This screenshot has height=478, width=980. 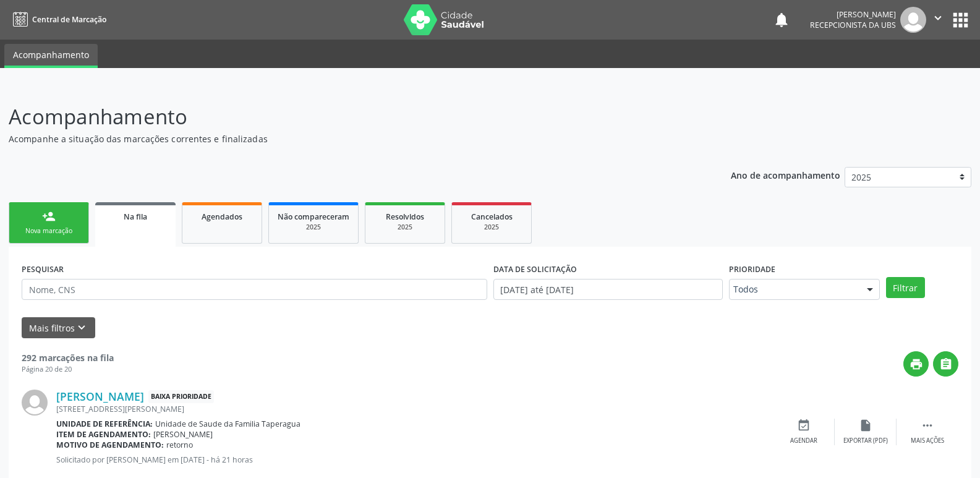 What do you see at coordinates (865, 441) in the screenshot?
I see `div: Exportar (PDF)` at bounding box center [865, 441].